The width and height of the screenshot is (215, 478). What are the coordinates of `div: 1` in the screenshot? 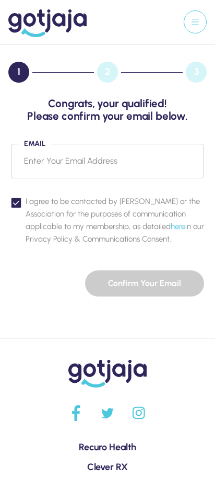 It's located at (19, 72).